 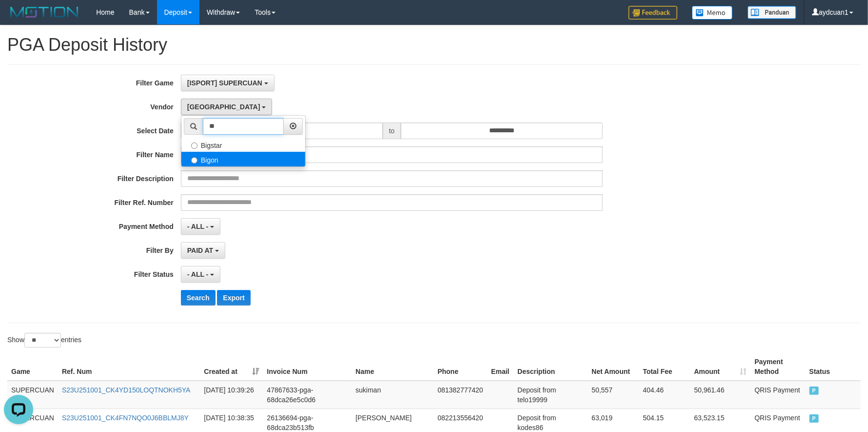 What do you see at coordinates (664, 395) in the screenshot?
I see `td: 404.46` at bounding box center [664, 395].